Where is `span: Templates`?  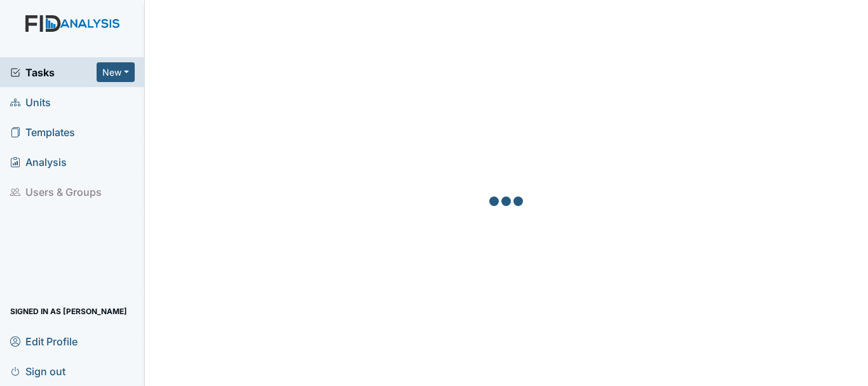 span: Templates is located at coordinates (43, 132).